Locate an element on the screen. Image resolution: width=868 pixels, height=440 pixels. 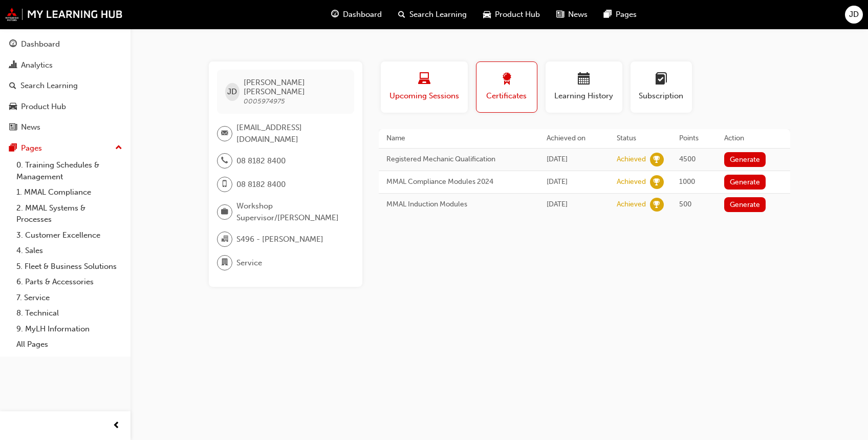
span: 0005974975 is located at coordinates (264, 101).